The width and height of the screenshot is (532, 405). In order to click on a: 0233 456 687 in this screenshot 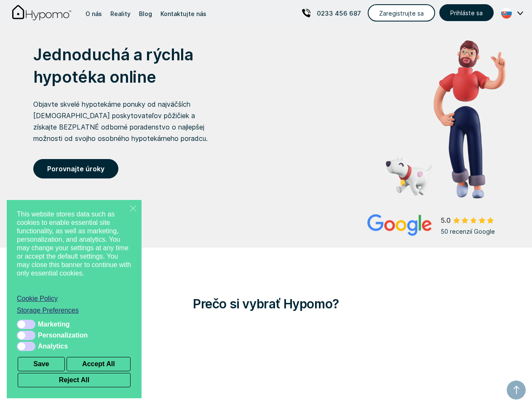, I will do `click(331, 13)`.